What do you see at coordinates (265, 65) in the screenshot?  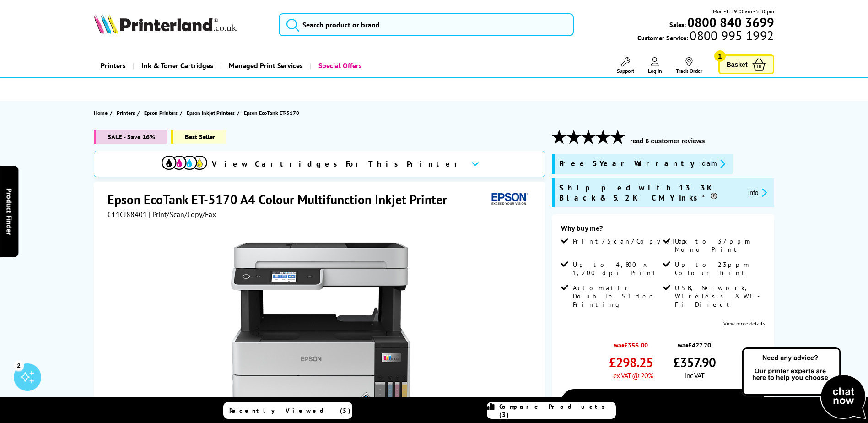 I see `a: Managed Print Services` at bounding box center [265, 65].